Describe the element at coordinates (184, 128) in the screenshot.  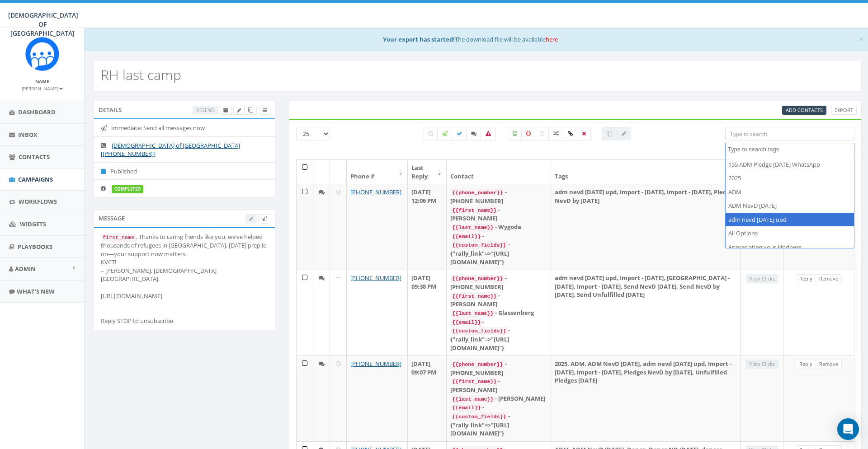
I see `li: Immediate: Send all messages now` at that location.